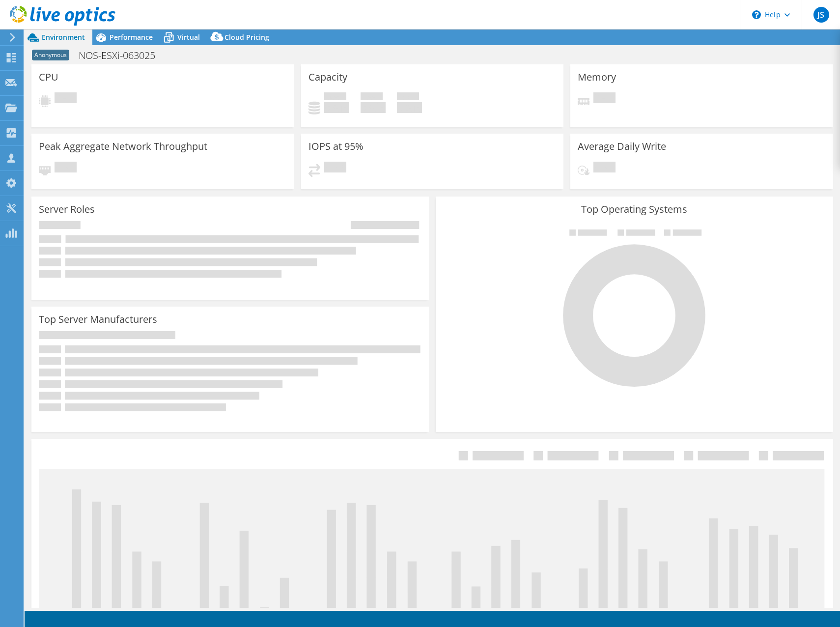 This screenshot has width=840, height=627. What do you see at coordinates (51, 55) in the screenshot?
I see `span: Anonymous` at bounding box center [51, 55].